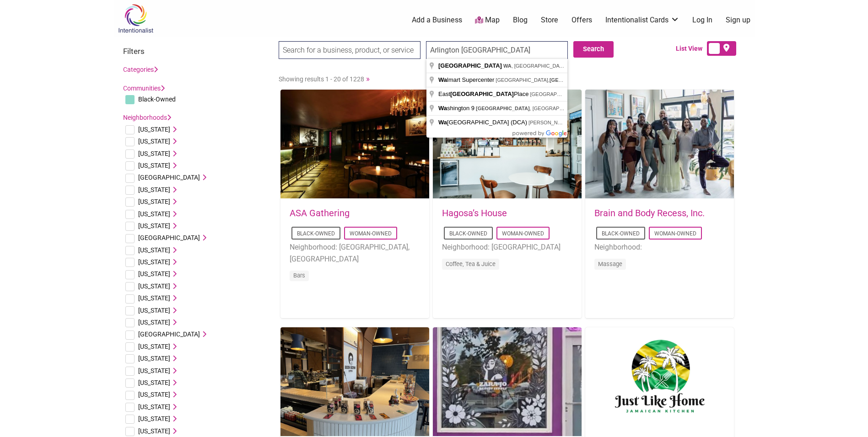  Describe the element at coordinates (457, 108) in the screenshot. I see `span: shington 9` at that location.